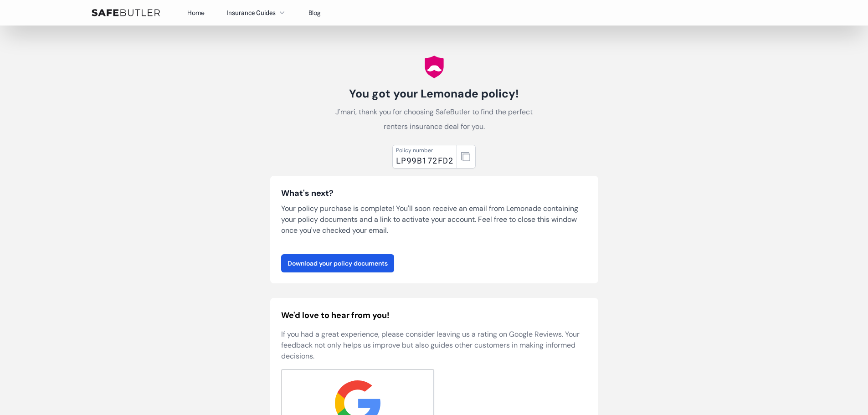 The image size is (868, 415). I want to click on h2: We'd love to hear from you!, so click(434, 315).